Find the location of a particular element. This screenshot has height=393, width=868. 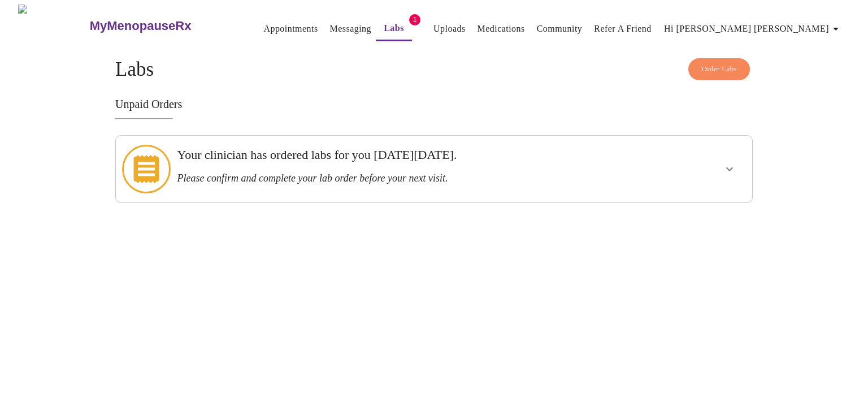

h3: Unpaid Orders is located at coordinates (434, 104).